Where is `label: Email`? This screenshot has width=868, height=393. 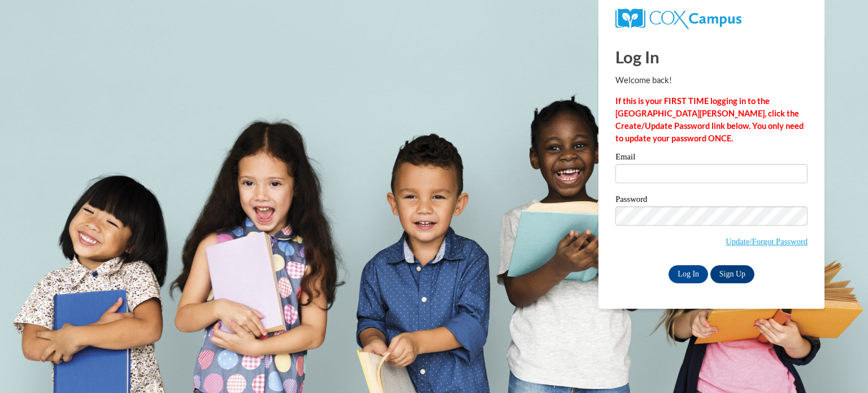 label: Email is located at coordinates (711, 159).